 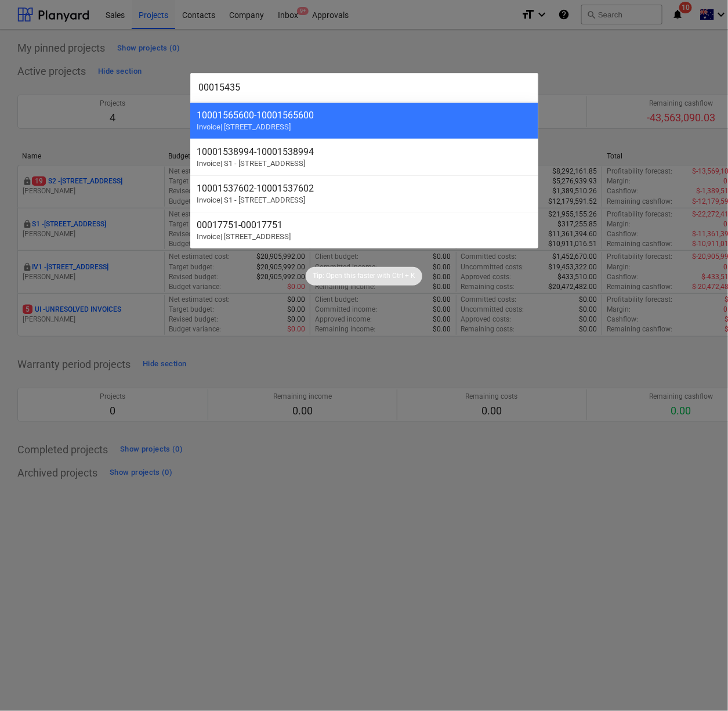 I want to click on p: Open this faster with, so click(x=358, y=276).